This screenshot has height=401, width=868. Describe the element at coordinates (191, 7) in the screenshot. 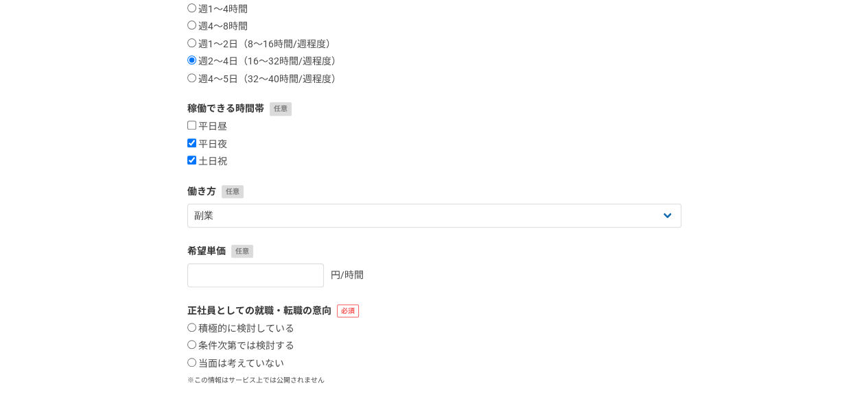

I see `input: 週1〜4時間` at that location.